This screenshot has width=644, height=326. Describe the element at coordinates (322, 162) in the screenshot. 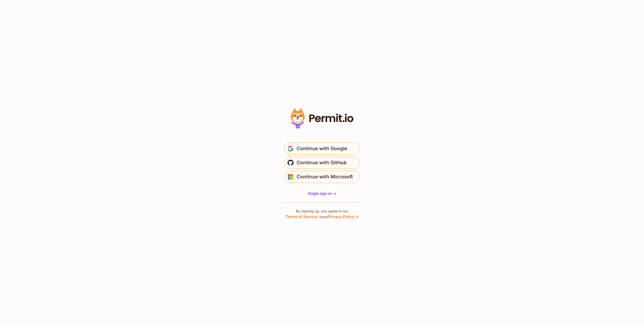

I see `button: Continue with GitHub` at that location.